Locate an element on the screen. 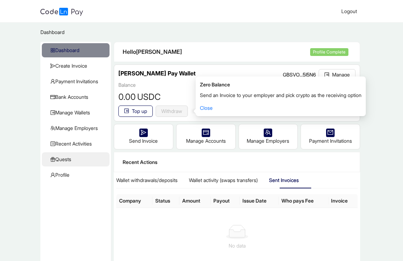 The width and height of the screenshot is (403, 261). th: Company is located at coordinates (134, 201).